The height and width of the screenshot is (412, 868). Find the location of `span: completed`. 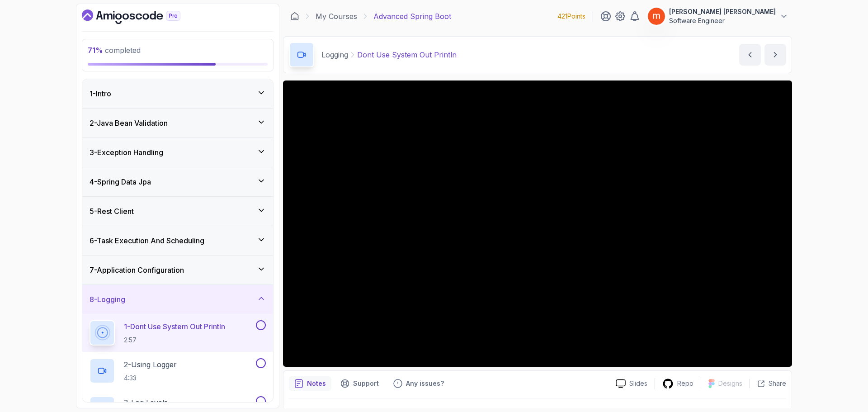

span: completed is located at coordinates (114, 50).